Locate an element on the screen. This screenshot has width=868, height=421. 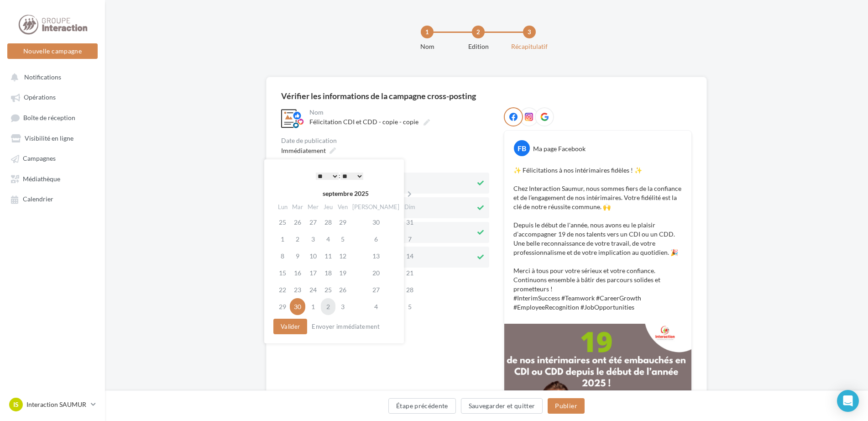
button: Notifications is located at coordinates (51, 77).